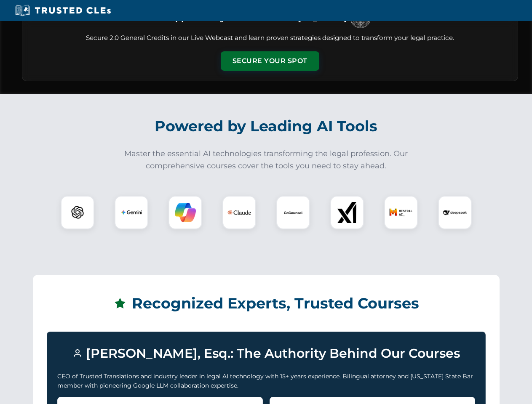 The height and width of the screenshot is (404, 532). What do you see at coordinates (239, 212) in the screenshot?
I see `div: Claude` at bounding box center [239, 212].